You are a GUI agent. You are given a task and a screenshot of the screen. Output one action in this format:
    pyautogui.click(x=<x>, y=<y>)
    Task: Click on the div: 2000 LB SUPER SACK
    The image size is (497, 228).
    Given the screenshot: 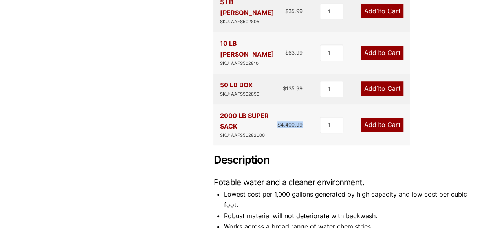 What is the action you would take?
    pyautogui.click(x=248, y=125)
    